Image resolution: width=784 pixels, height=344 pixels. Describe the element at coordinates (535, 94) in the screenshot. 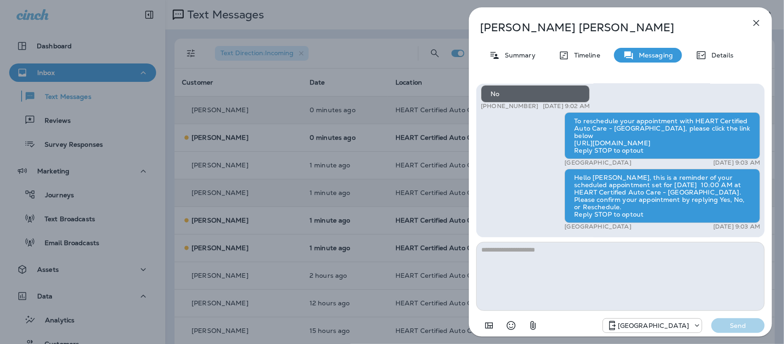

I see `div: No` at that location.